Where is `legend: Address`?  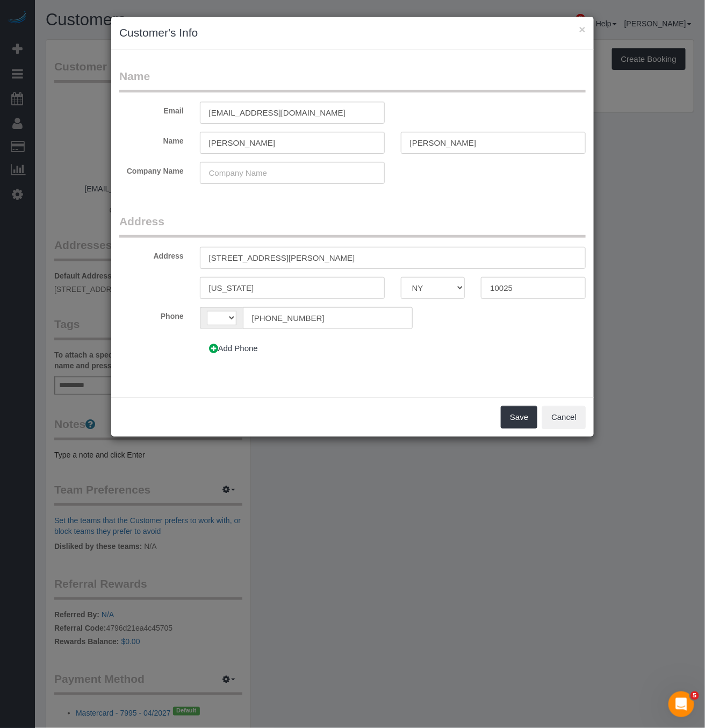
legend: Address is located at coordinates (353, 225).